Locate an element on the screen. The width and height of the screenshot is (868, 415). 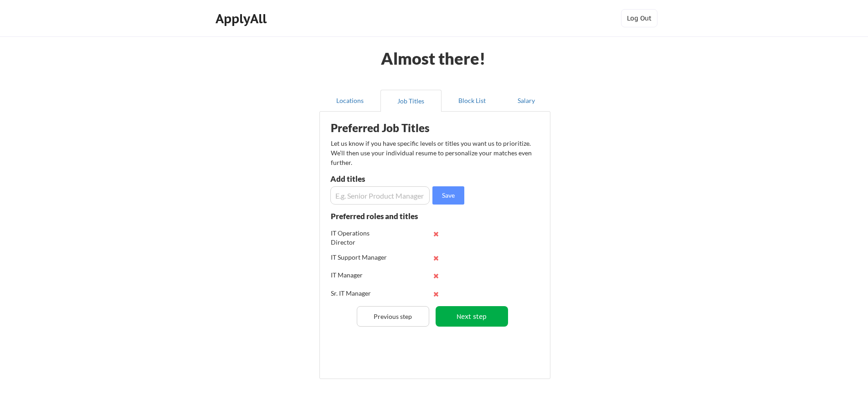
div: Add titles is located at coordinates (378, 178).